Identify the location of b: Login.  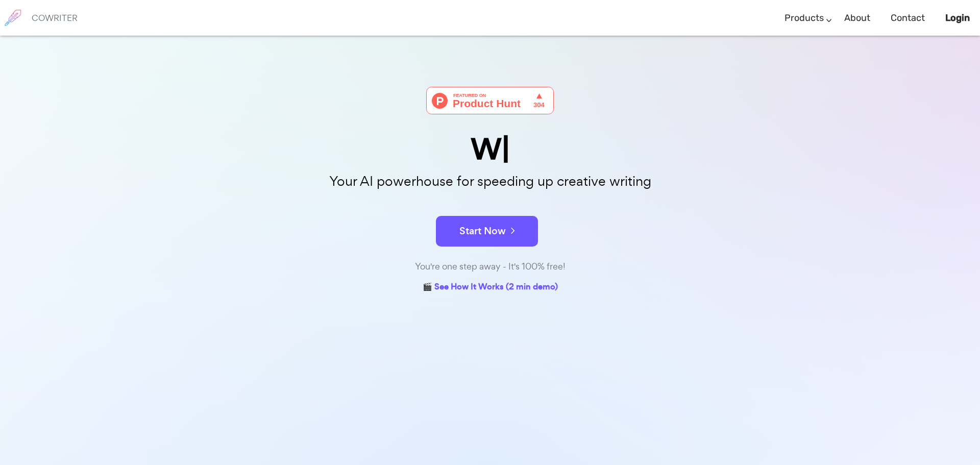
(958, 18).